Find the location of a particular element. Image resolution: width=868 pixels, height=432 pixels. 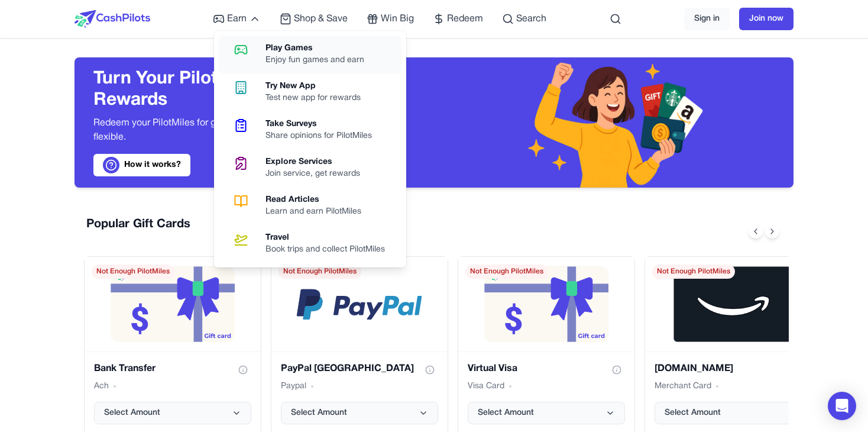

div: Travel is located at coordinates (330, 238).